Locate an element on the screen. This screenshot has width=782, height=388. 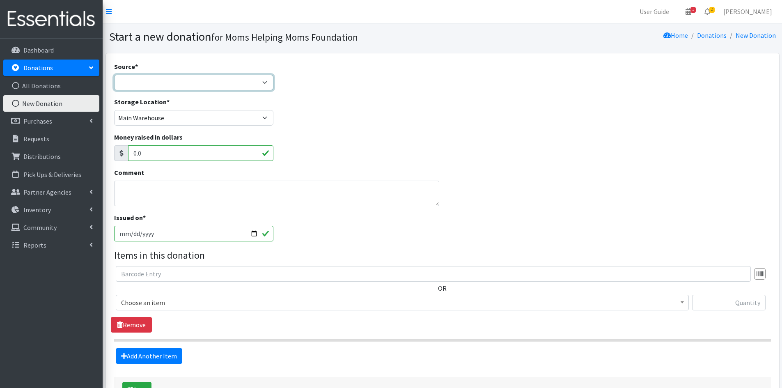
h1: Start a new donation is located at coordinates (274, 37).